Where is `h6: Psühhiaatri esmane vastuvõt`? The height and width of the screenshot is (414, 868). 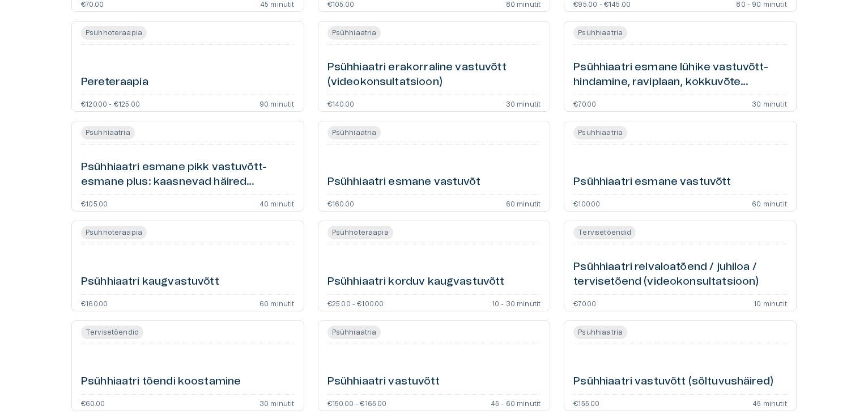 h6: Psühhiaatri esmane vastuvõt is located at coordinates (404, 182).